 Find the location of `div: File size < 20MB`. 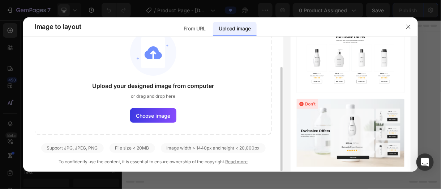

div: File size < 20MB is located at coordinates (132, 148).